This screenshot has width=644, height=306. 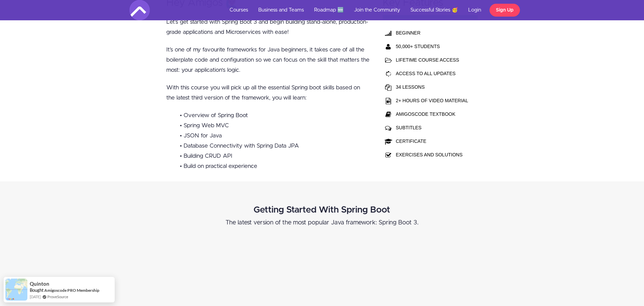 What do you see at coordinates (432, 128) in the screenshot?
I see `td: SUBTITLES` at bounding box center [432, 128].